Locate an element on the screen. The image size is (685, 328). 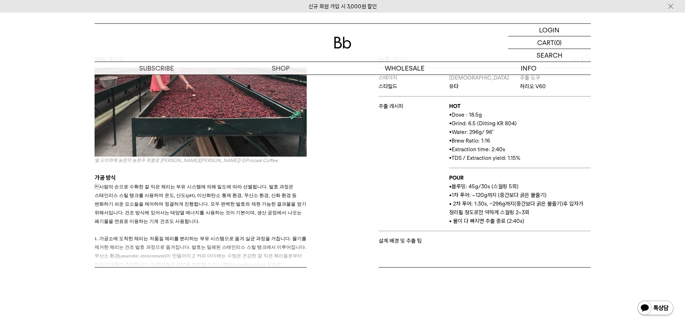
span: 사람의 손으로 수확한 잘 익은 체리는 부유 시스템에 의해 밀도에 따라 선별됩니다. 발효 과정은 스테인리스 스틸 탱크를 사용하여 온도, 산도(pH), 이산화탄소 통제 환경, 무... is located at coordinates (200, 204).